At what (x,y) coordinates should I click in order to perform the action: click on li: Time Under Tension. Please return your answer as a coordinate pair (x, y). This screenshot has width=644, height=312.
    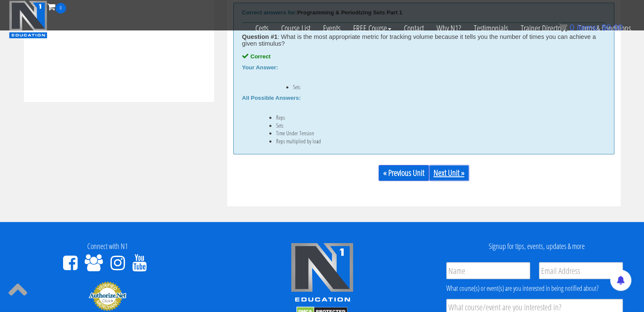
    Looking at the image, I should click on (432, 133).